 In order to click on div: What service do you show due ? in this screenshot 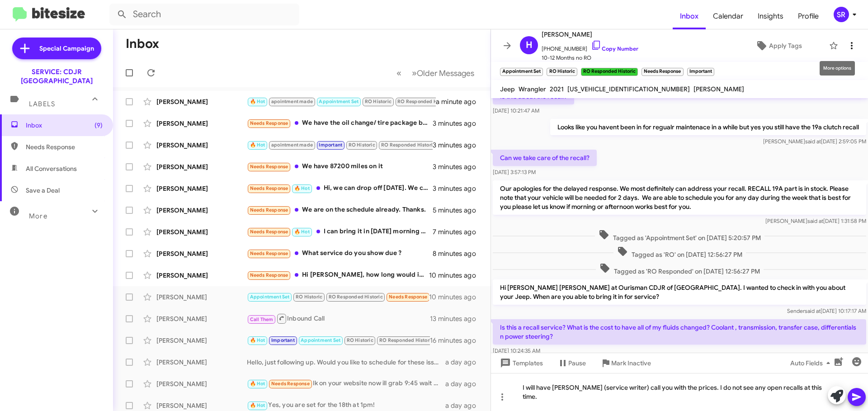, I will do `click(339, 253)`.